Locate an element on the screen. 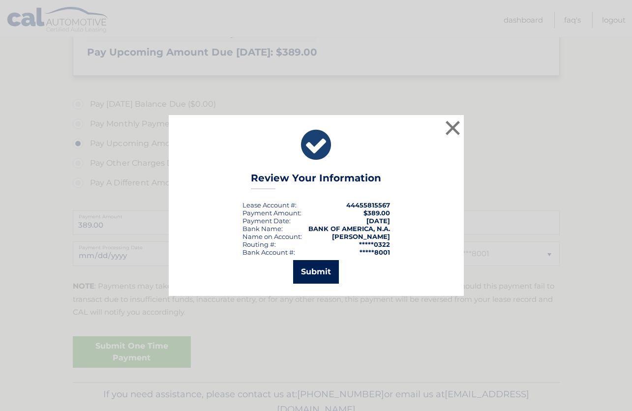  strong: BANK OF AMERICA, N.A. is located at coordinates (349, 229).